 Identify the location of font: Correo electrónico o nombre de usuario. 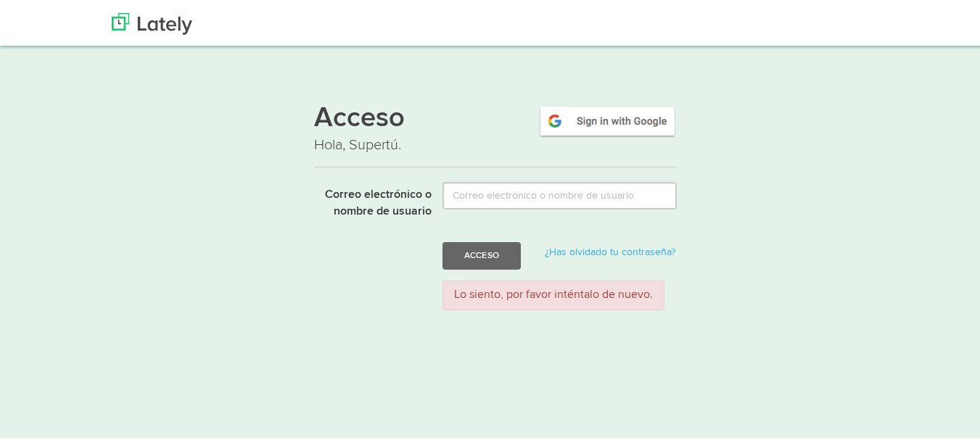
(378, 201).